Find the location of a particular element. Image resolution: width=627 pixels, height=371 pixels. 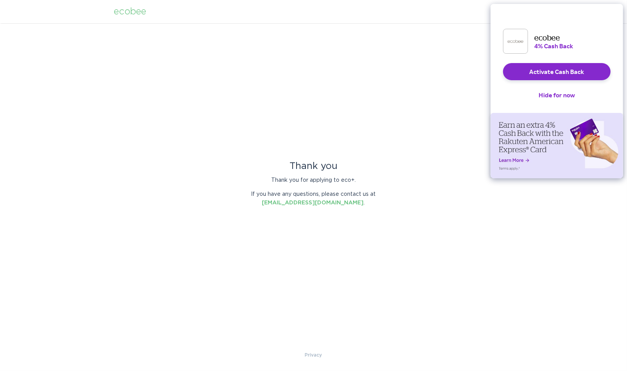

a: Privacy Policy & Terms of Use is located at coordinates (313, 355).